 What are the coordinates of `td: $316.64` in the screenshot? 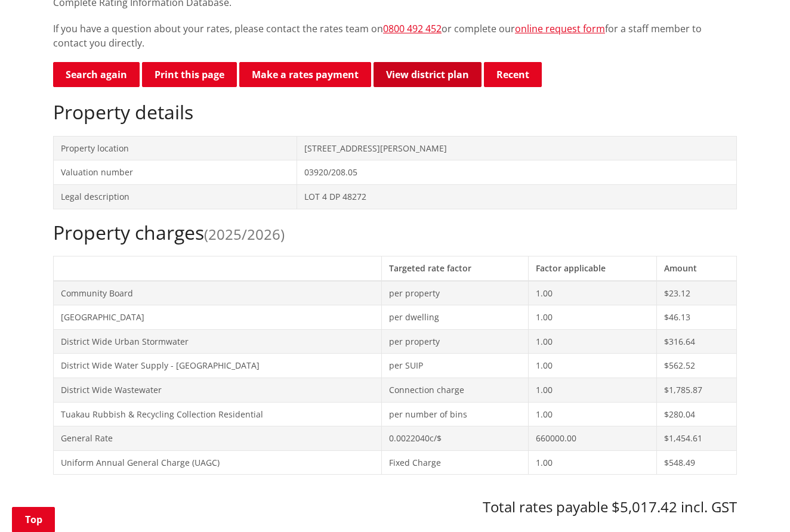 It's located at (697, 341).